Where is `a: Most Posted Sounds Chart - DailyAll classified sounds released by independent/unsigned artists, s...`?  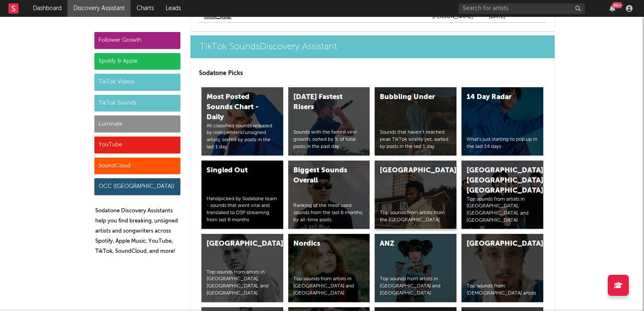
a: Most Posted Sounds Chart - DailyAll classified sounds released by independent/unsigned artists, s... is located at coordinates (242, 121).